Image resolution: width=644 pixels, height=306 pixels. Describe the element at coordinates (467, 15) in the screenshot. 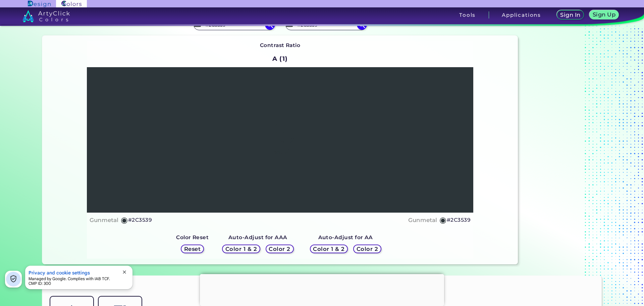

I see `h3: Tools` at that location.